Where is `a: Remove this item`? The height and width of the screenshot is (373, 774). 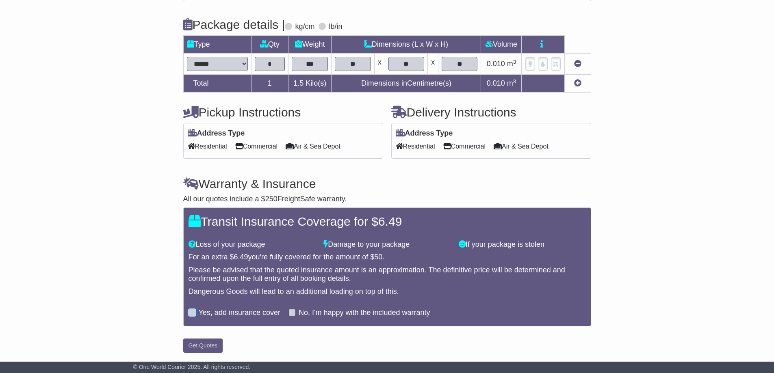 a: Remove this item is located at coordinates (578, 64).